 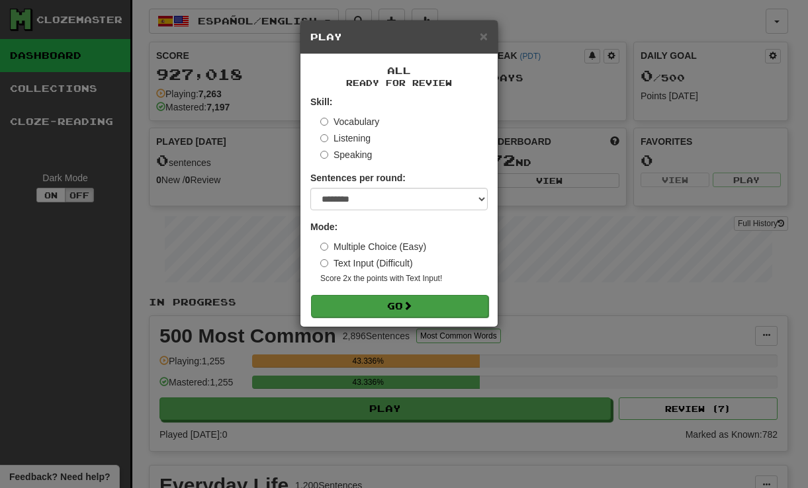 What do you see at coordinates (321, 102) in the screenshot?
I see `strong: Skill:` at bounding box center [321, 102].